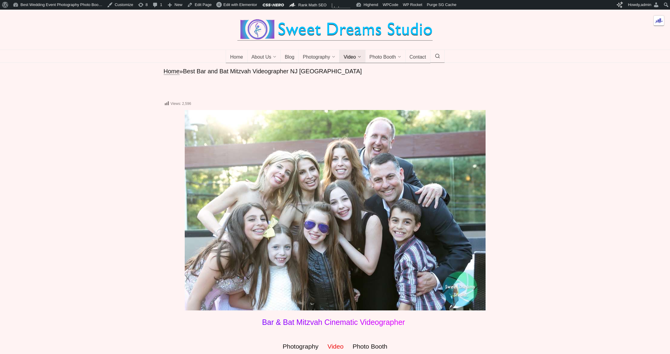  I want to click on nav: breadcrumbs, so click(335, 71).